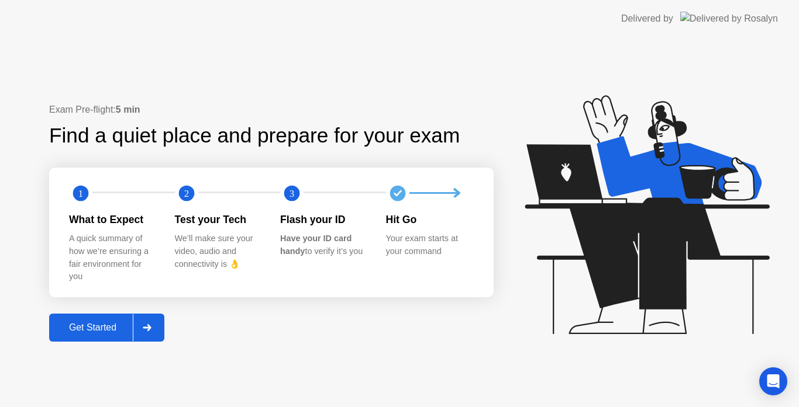 This screenshot has height=407, width=799. Describe the element at coordinates (106, 328) in the screenshot. I see `button: Get Started` at that location.